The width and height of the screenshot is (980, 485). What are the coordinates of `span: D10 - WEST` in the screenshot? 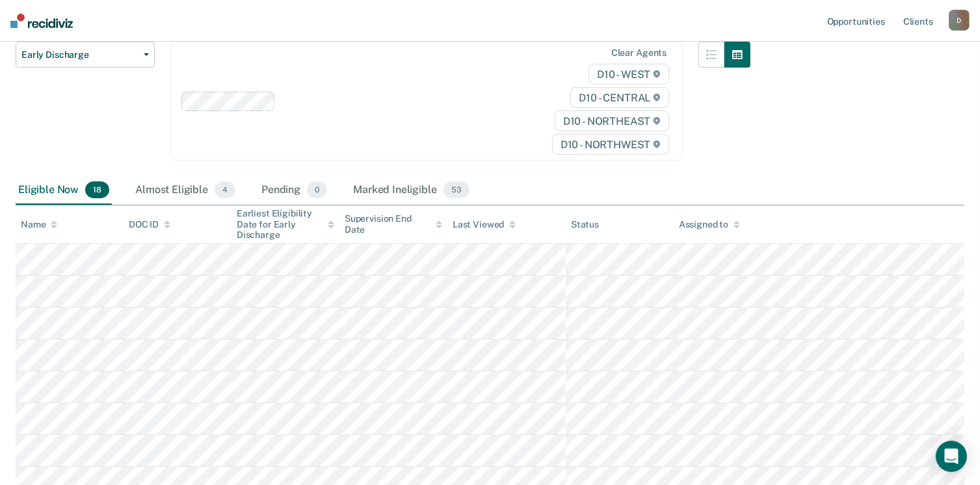 It's located at (629, 74).